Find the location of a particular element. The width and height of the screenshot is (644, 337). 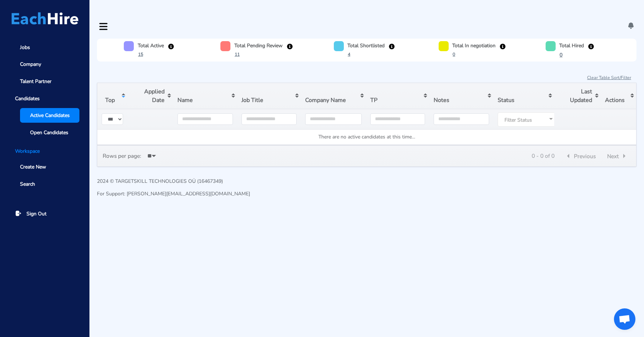

span: Open Candidates is located at coordinates (49, 133).